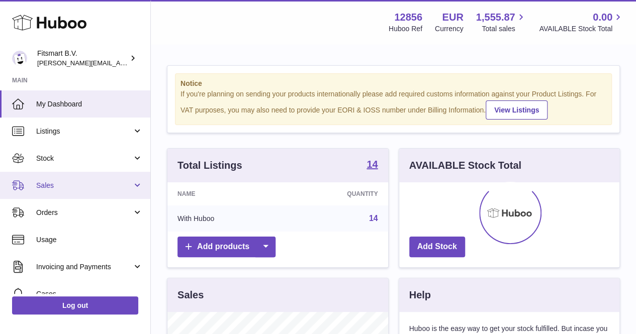  What do you see at coordinates (190, 295) in the screenshot?
I see `h3: Sales` at bounding box center [190, 295].